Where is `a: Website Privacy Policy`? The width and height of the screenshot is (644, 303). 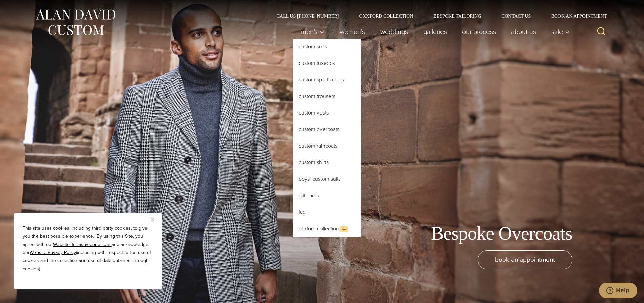
a: Website Privacy Policy is located at coordinates (53, 252).